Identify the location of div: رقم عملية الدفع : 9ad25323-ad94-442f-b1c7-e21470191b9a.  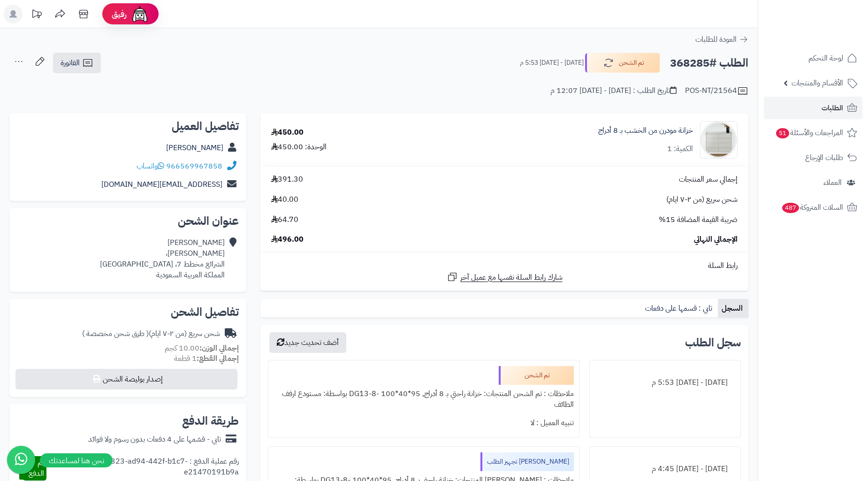
(143, 469).